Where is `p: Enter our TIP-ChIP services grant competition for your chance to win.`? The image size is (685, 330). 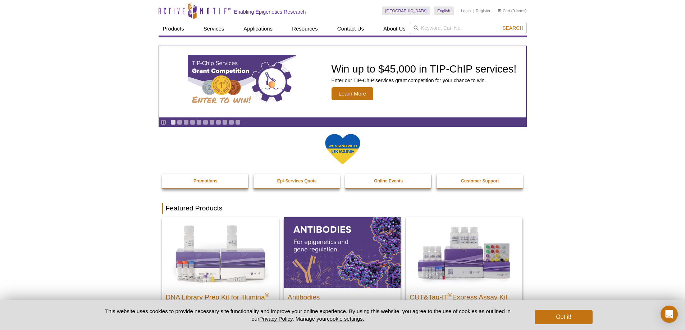 p: Enter our TIP-ChIP services grant competition for your chance to win. is located at coordinates (424, 81).